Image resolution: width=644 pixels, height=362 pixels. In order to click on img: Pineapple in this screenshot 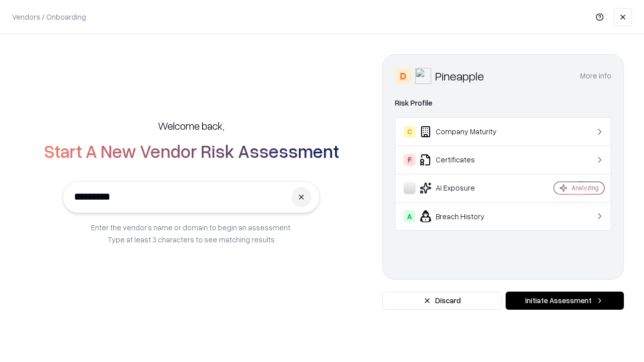, I will do `click(423, 76)`.